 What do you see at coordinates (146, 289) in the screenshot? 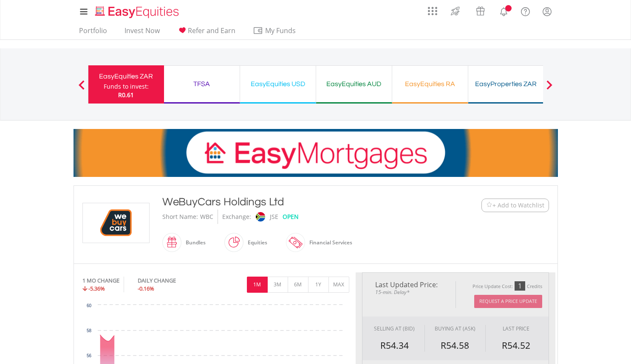
I see `span: -0.16%` at bounding box center [146, 289].